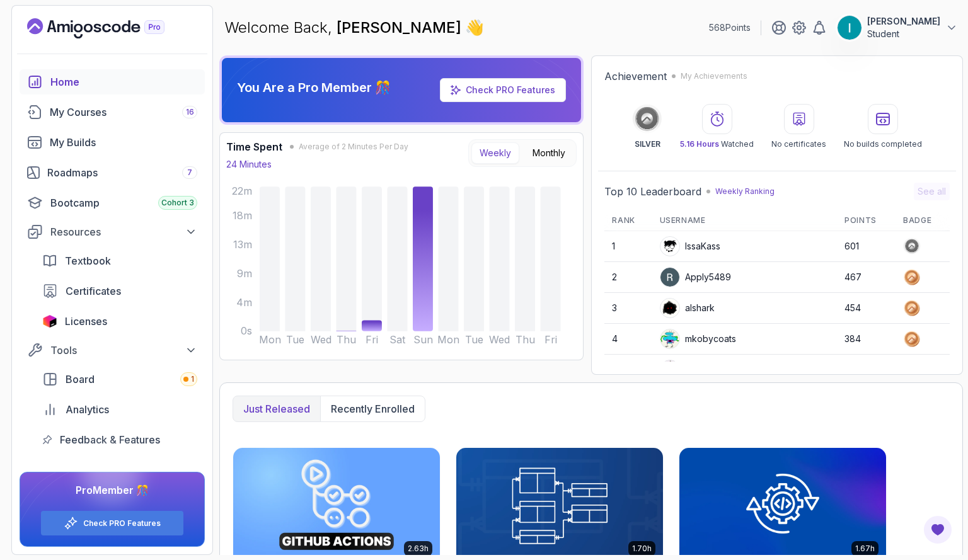  What do you see at coordinates (627, 220) in the screenshot?
I see `th: Rank` at bounding box center [627, 220].